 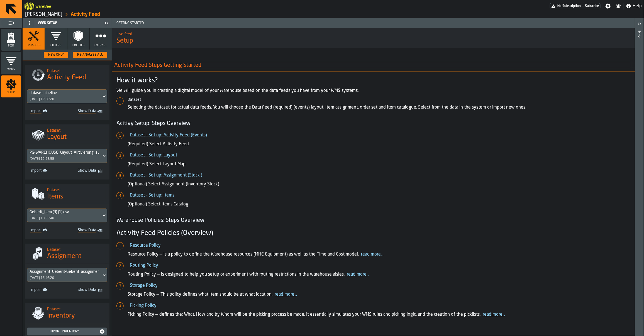 What do you see at coordinates (67, 55) in the screenshot?
I see `h3: title-section-` at bounding box center [67, 55].